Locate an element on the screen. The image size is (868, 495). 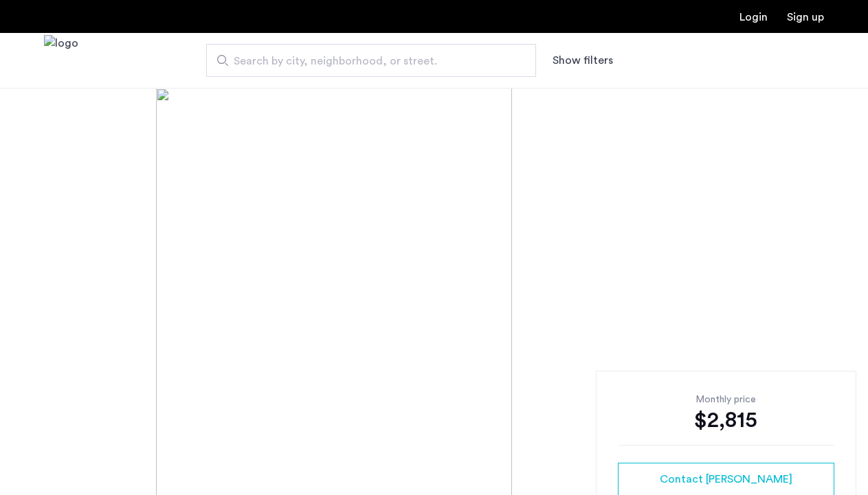
a: Registration is located at coordinates (806, 17).